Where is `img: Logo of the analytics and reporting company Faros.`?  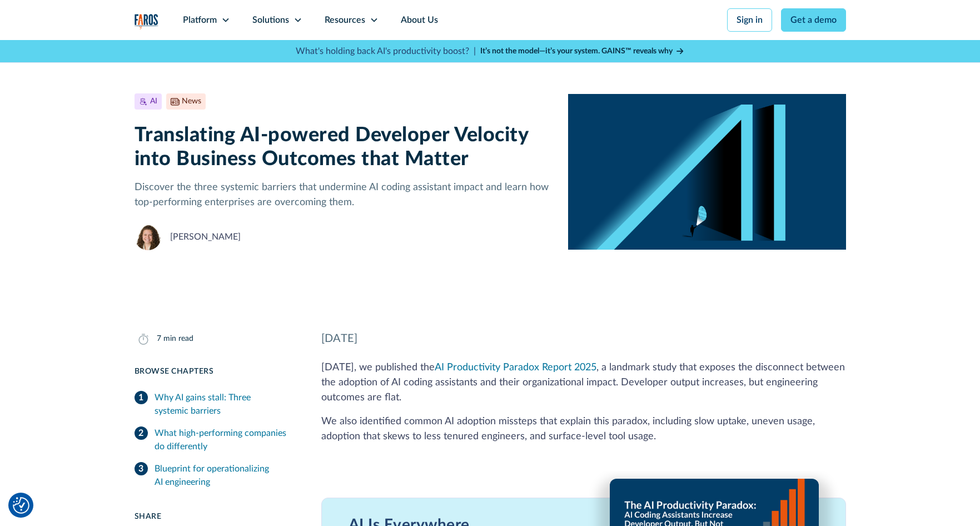
img: Logo of the analytics and reporting company Faros. is located at coordinates (146, 22).